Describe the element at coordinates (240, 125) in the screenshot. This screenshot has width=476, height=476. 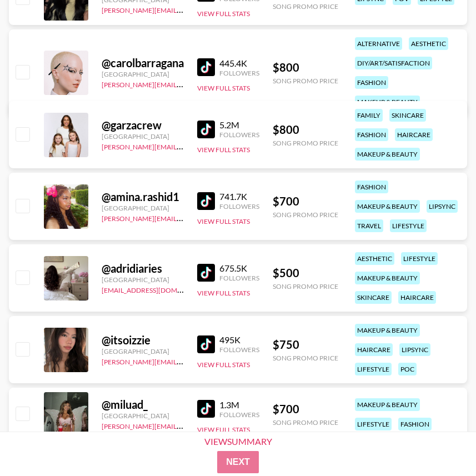
I see `div: 5.2M` at that location.